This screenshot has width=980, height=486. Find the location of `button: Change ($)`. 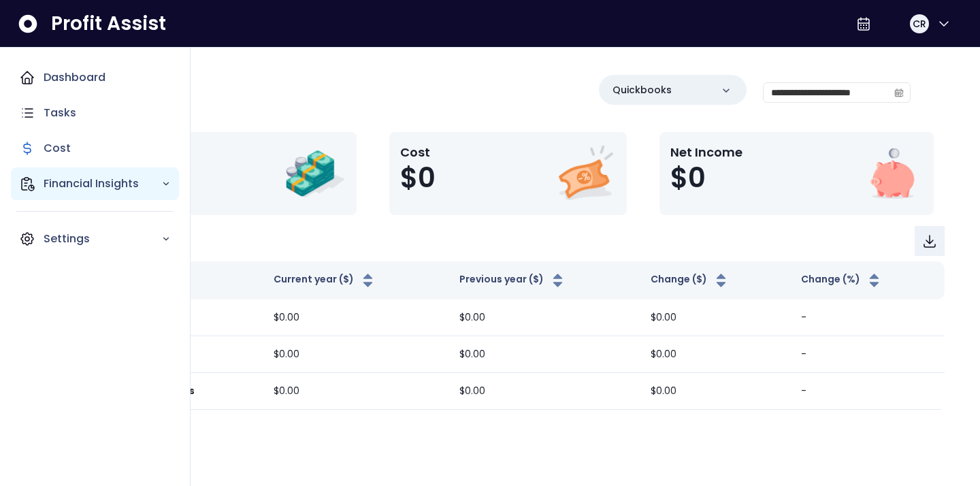

button: Change ($) is located at coordinates (690, 280).